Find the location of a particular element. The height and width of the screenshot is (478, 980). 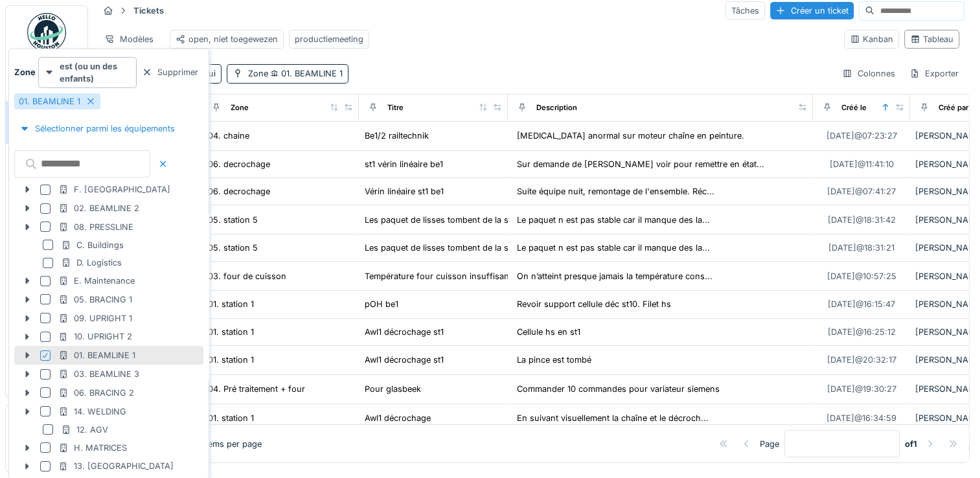

strong: est (ou un des enfants) is located at coordinates (95, 72).